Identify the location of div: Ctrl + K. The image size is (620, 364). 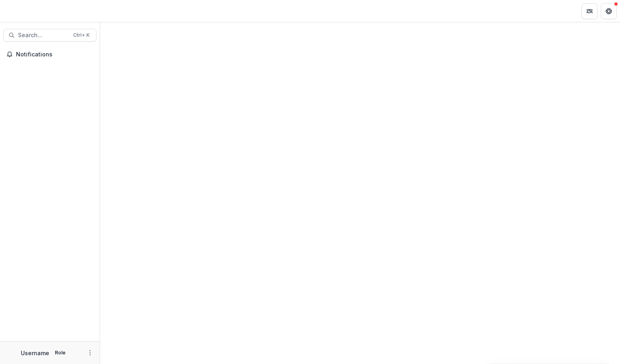
(81, 35).